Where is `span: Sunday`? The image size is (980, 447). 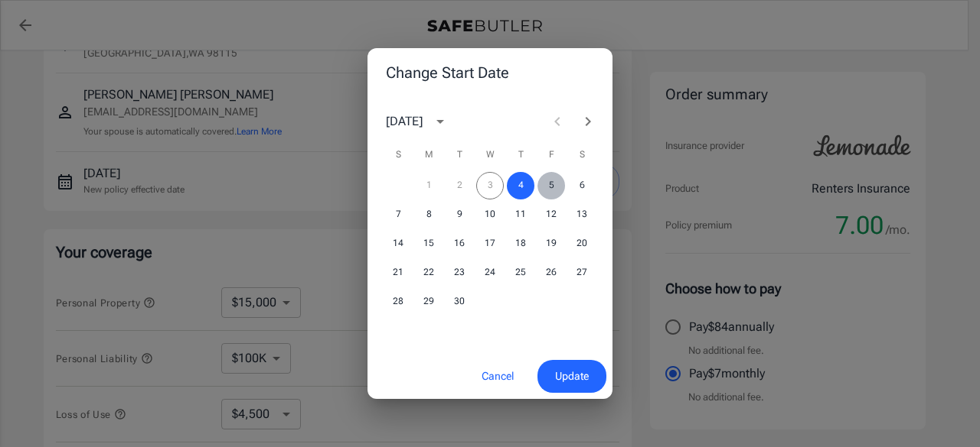 span: Sunday is located at coordinates (398, 155).